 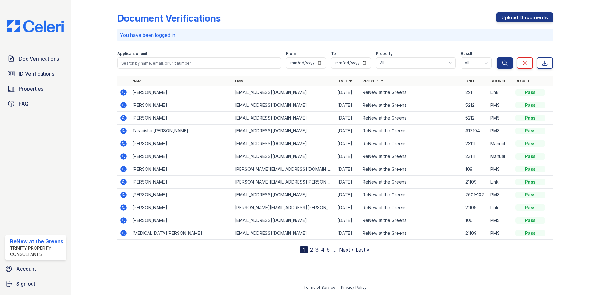 I want to click on a: Property, so click(x=373, y=81).